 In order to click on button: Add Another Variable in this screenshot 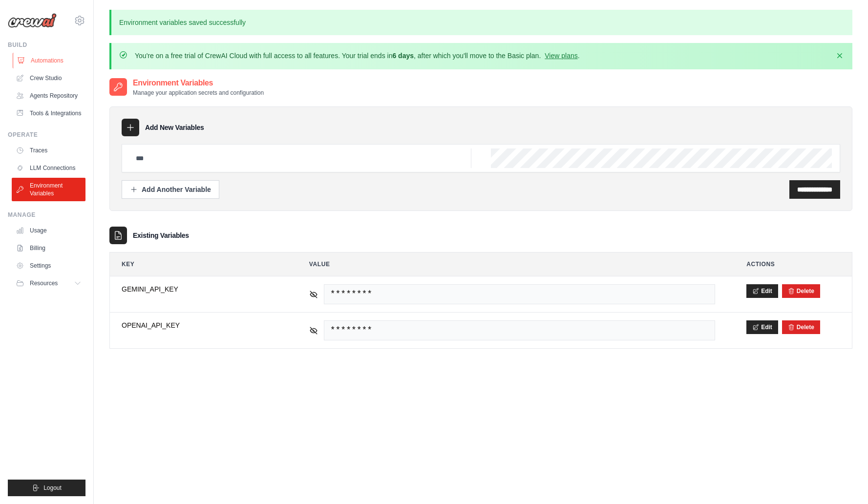, I will do `click(171, 190)`.